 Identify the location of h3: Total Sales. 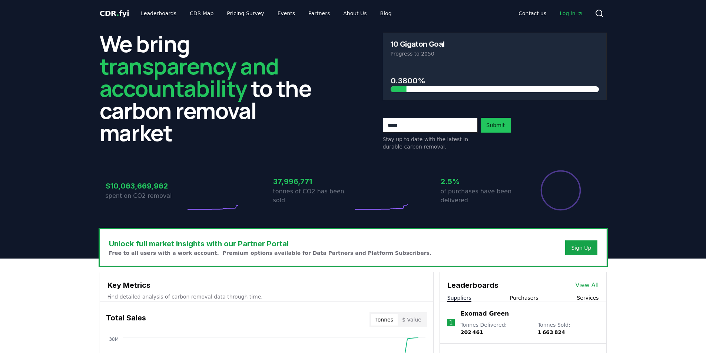
(126, 320).